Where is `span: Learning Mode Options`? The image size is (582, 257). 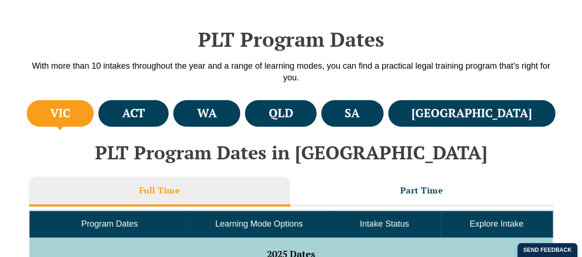 span: Learning Mode Options is located at coordinates (259, 224).